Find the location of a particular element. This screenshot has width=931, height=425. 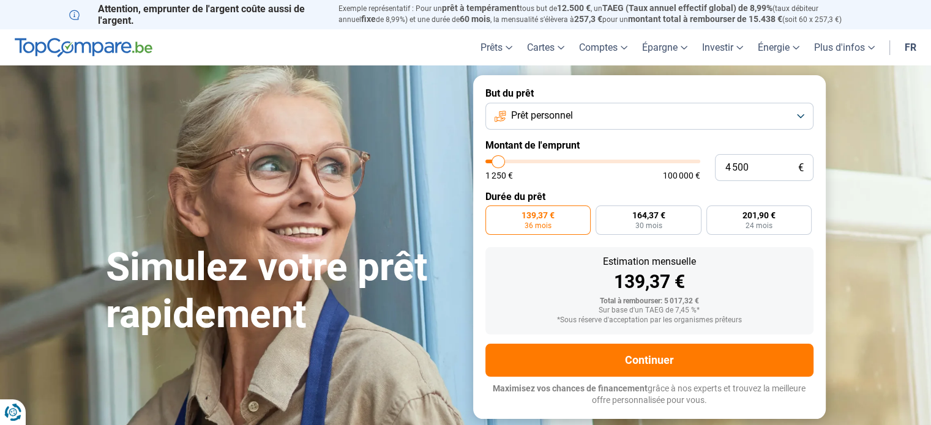

span: Prêt personnel is located at coordinates (541, 116).